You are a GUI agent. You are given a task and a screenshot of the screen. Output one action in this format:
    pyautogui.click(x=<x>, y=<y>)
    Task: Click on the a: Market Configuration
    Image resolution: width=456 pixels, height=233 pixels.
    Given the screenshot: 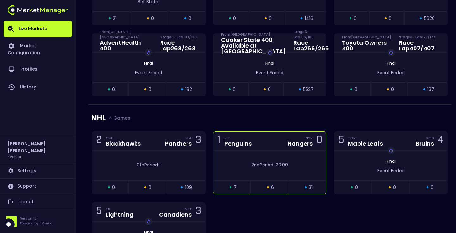 What is the action you would take?
    pyautogui.click(x=38, y=49)
    